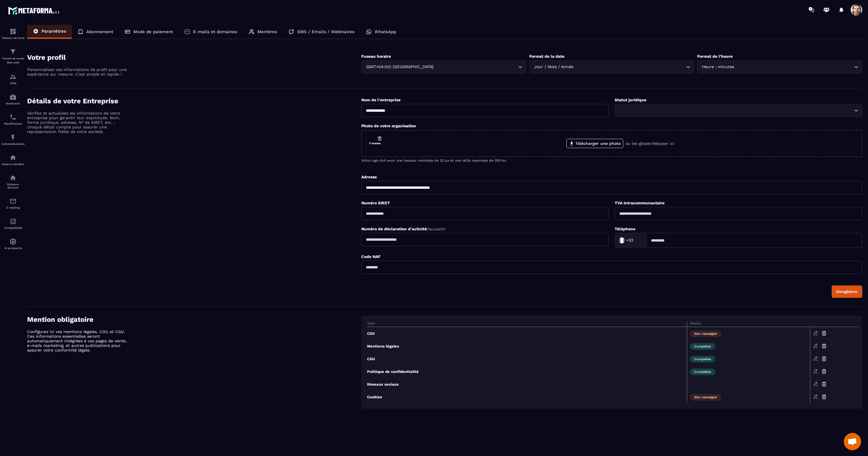 This screenshot has height=456, width=868. Describe the element at coordinates (54, 32) in the screenshot. I see `p: Paramètres` at that location.